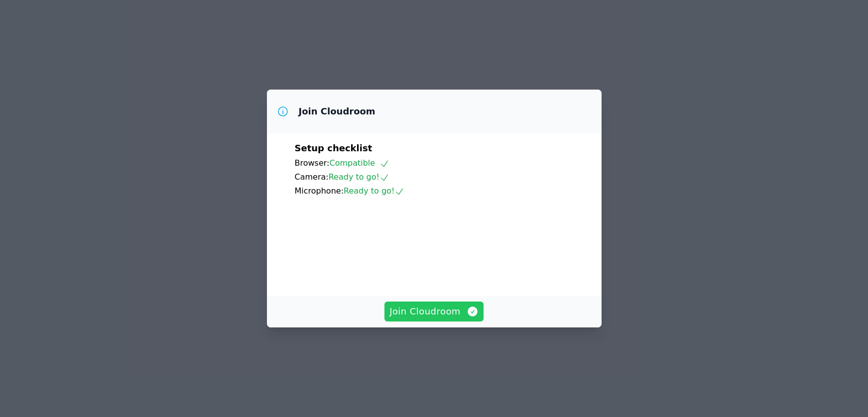 The image size is (868, 417). I want to click on span: Setup checklist, so click(333, 147).